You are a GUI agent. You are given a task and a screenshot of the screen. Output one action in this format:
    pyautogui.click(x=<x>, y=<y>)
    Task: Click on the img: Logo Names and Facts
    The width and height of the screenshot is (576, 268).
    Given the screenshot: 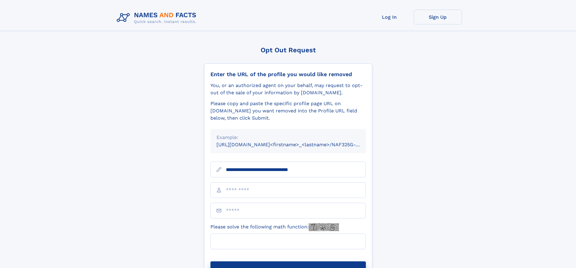 What is the action you would take?
    pyautogui.click(x=158, y=18)
    